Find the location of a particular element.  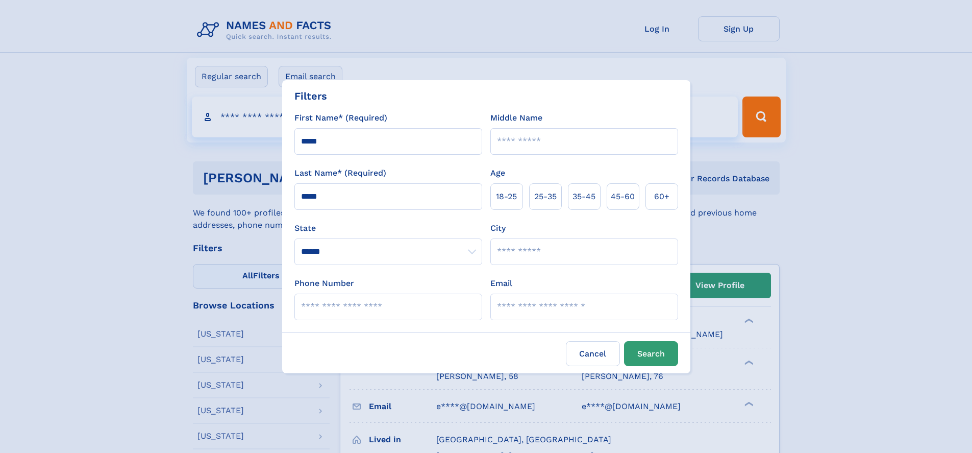

label: First Name* (Required) is located at coordinates (341, 118).